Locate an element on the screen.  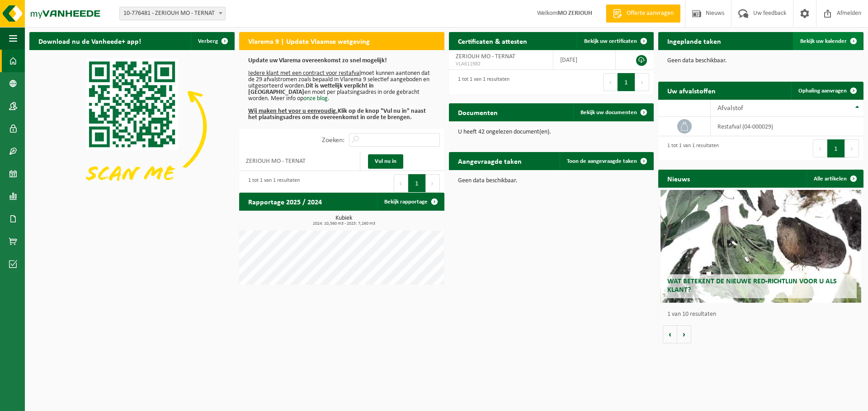
span: VLA611982 is located at coordinates (501, 64).